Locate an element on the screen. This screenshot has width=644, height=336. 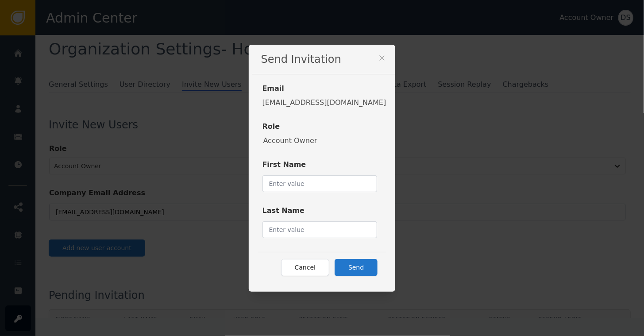
div: Send Invitation is located at coordinates (324, 59).